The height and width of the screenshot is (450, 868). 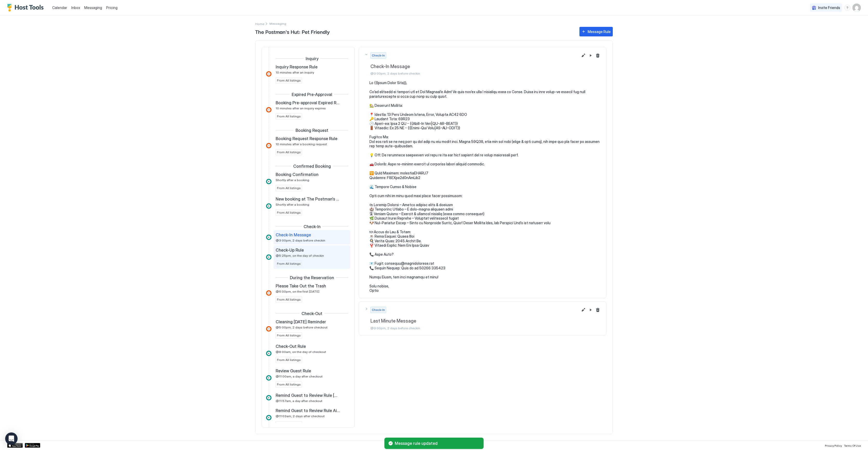 I want to click on span: @11:03am, 2 days after checkout, so click(x=300, y=416).